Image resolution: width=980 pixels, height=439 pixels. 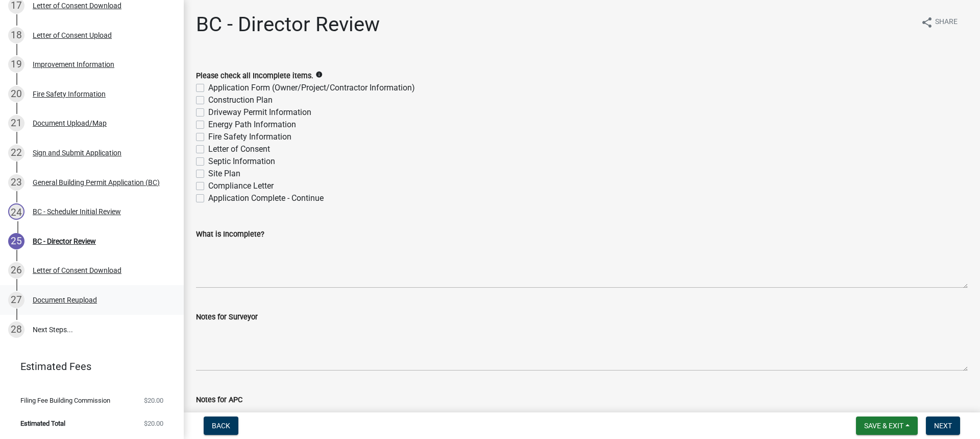 I want to click on label: Site Plan, so click(x=224, y=173).